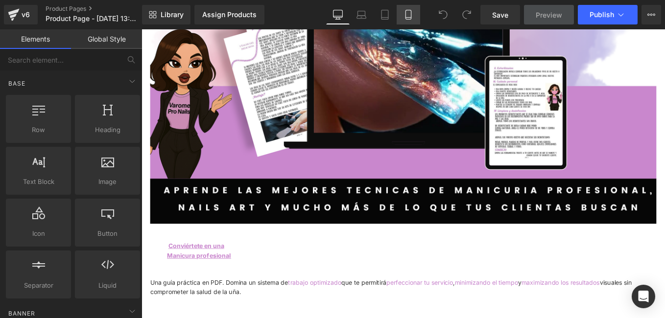 The width and height of the screenshot is (665, 318). I want to click on span: Conviértete en una, so click(62, 245).